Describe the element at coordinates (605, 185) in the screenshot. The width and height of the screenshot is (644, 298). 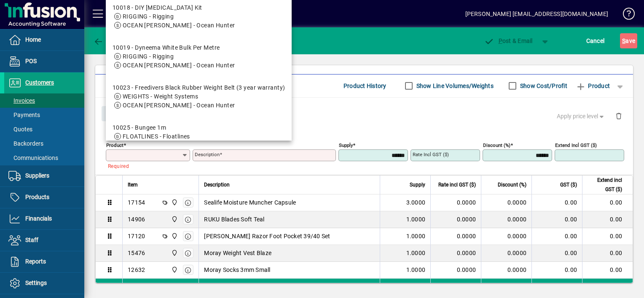
I see `span: Extend incl GST ($)` at that location.